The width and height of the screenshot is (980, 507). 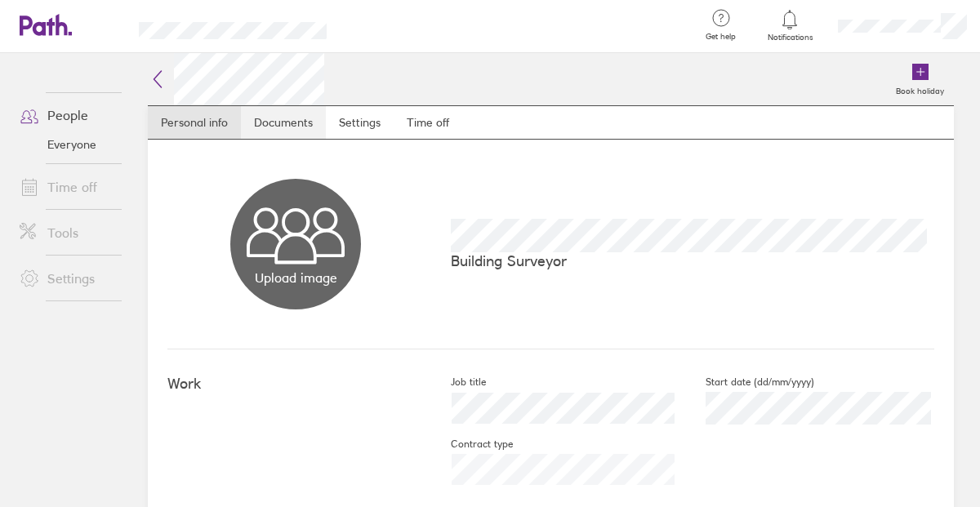 I want to click on label: Job title, so click(x=455, y=382).